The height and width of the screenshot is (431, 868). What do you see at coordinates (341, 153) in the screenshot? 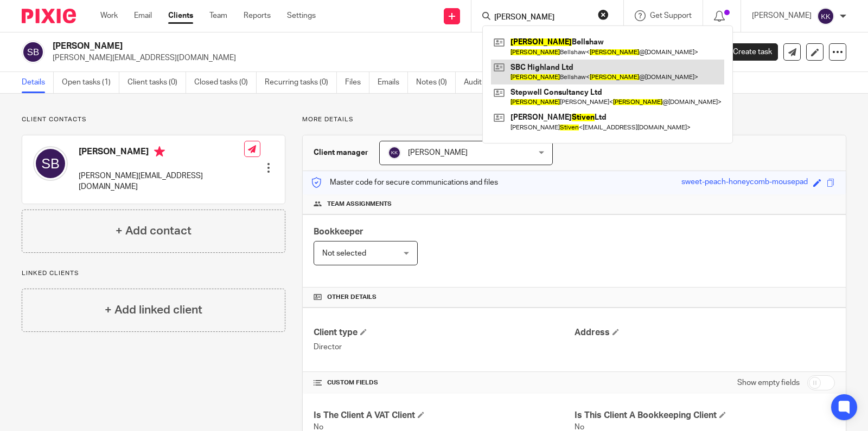
I see `h3: Client manager` at bounding box center [341, 153].